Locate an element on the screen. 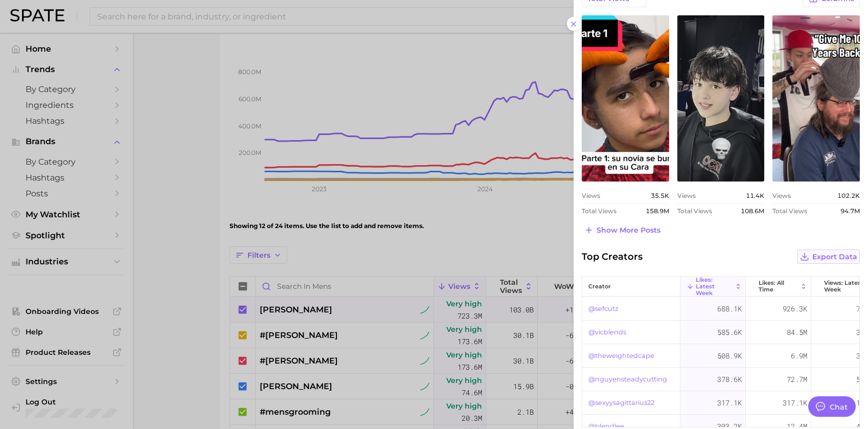  button: Export Data is located at coordinates (828, 257).